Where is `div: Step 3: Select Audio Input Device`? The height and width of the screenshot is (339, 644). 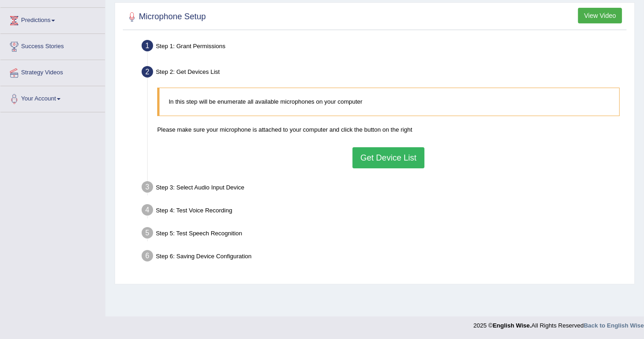
div: Step 3: Select Audio Input Device is located at coordinates (384, 188).